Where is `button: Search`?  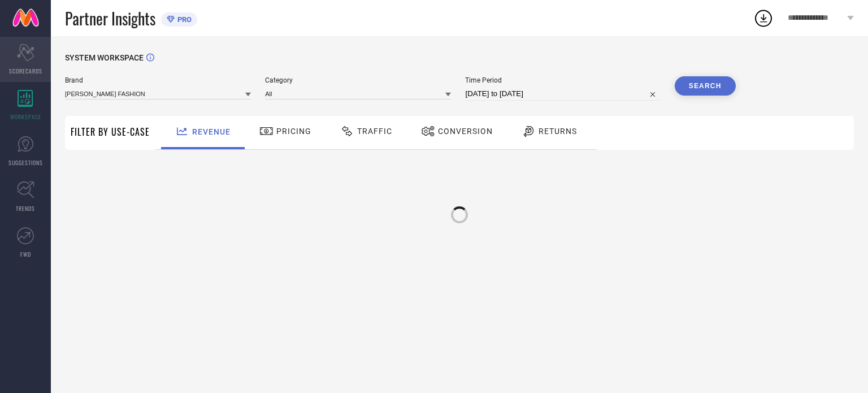 button: Search is located at coordinates (705, 86).